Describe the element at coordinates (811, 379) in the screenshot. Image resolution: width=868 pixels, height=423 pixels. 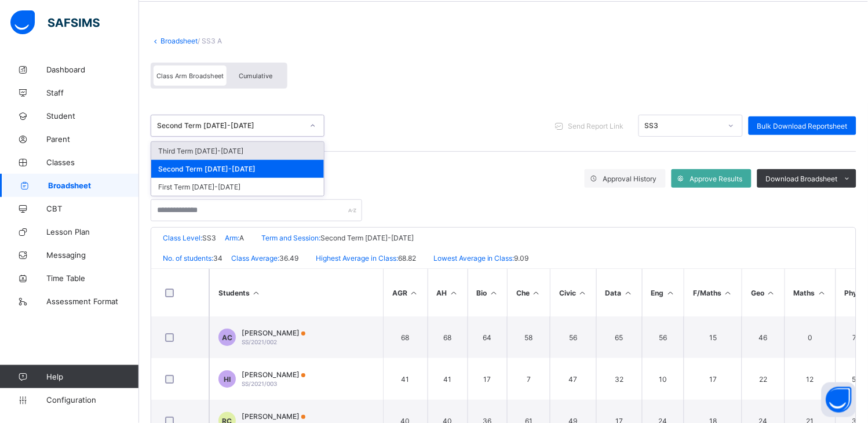
I see `td: 12` at that location.